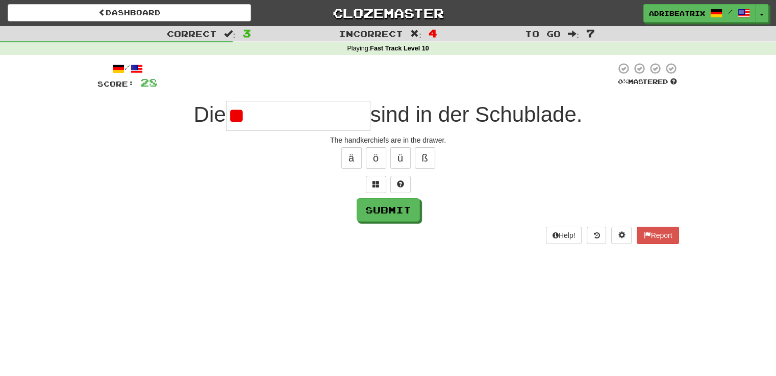 The image size is (776, 376). I want to click on span: To go, so click(543, 34).